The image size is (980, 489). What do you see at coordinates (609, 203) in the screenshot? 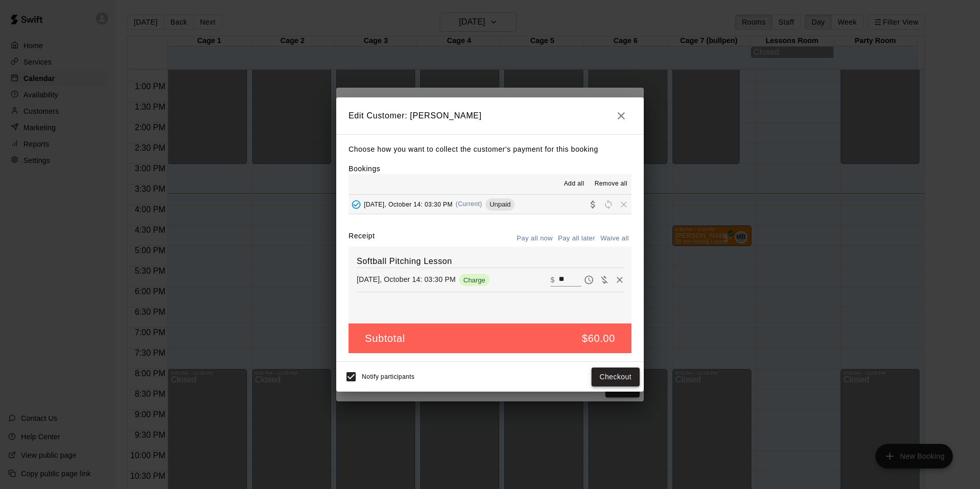
I see `span: Reschedule` at bounding box center [609, 203].